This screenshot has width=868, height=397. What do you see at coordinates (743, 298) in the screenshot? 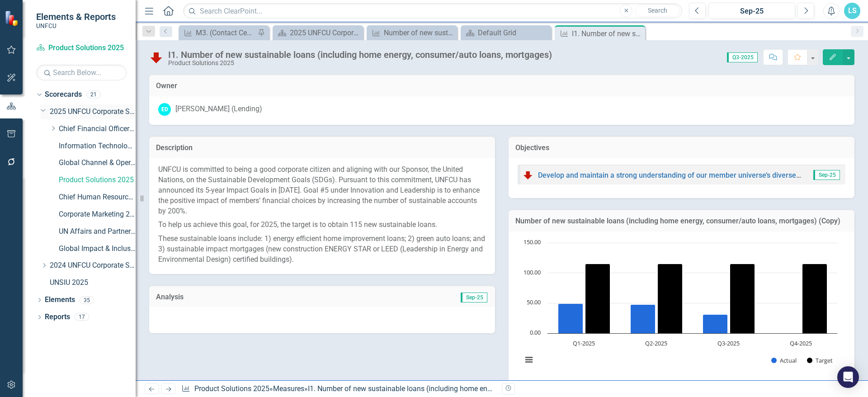
I see `path: Q3-2025, 115. Target.` at bounding box center [743, 298].